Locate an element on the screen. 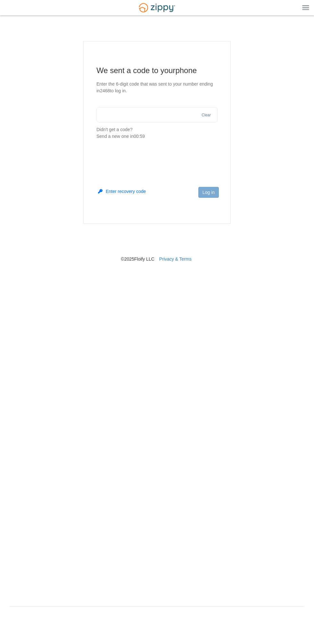 This screenshot has width=314, height=644. button: Enter recovery code is located at coordinates (121, 192).